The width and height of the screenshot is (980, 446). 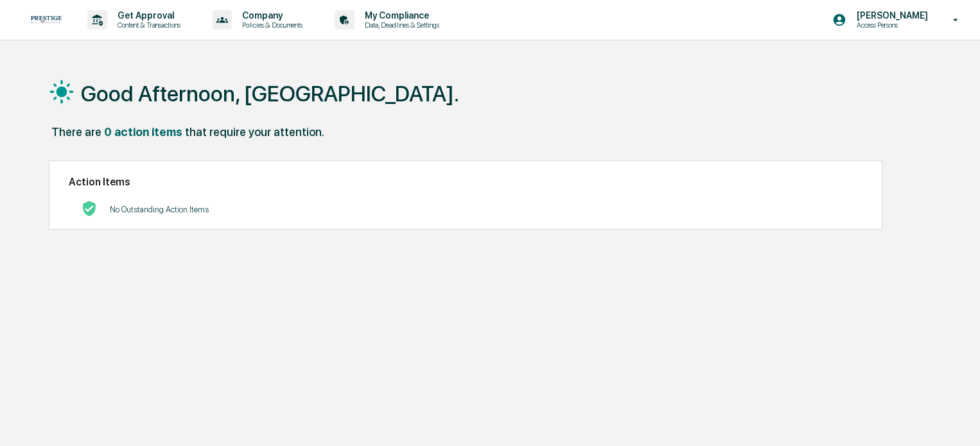 What do you see at coordinates (465, 182) in the screenshot?
I see `h2: Action Items` at bounding box center [465, 182].